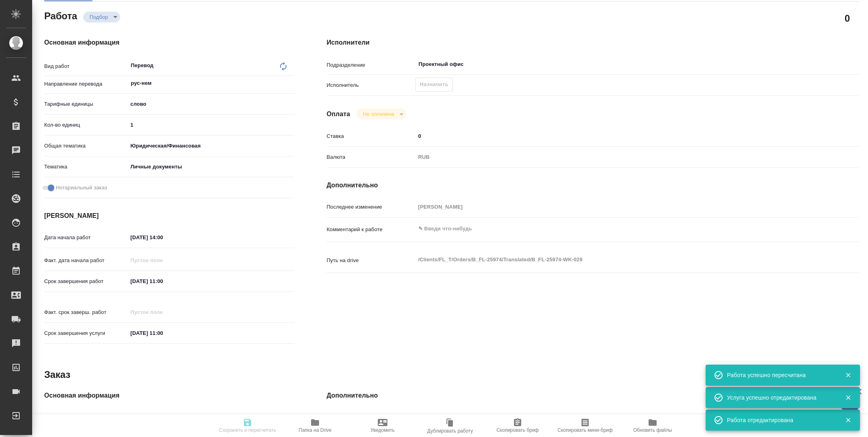 The width and height of the screenshot is (868, 437). I want to click on span: Сохранить и пересчитать, so click(247, 430).